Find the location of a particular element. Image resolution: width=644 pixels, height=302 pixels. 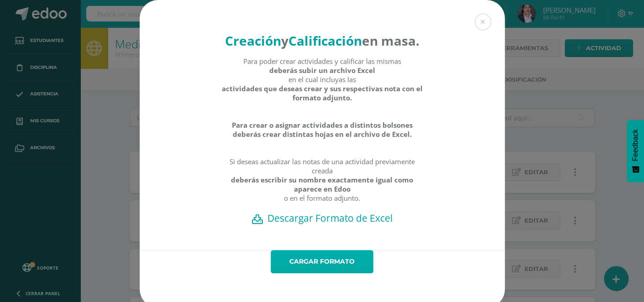

strong: y is located at coordinates (285, 40).